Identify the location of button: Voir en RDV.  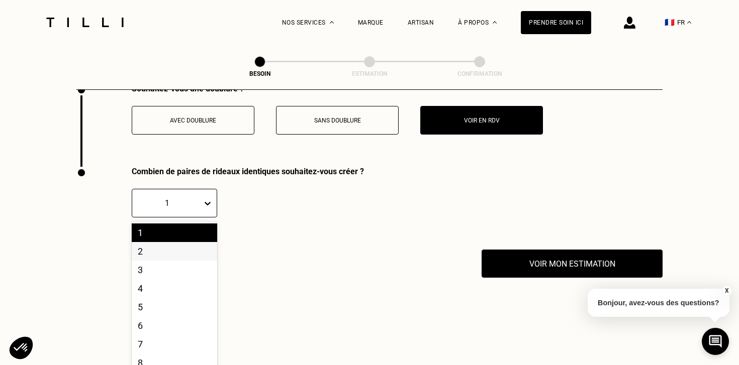
(481, 120).